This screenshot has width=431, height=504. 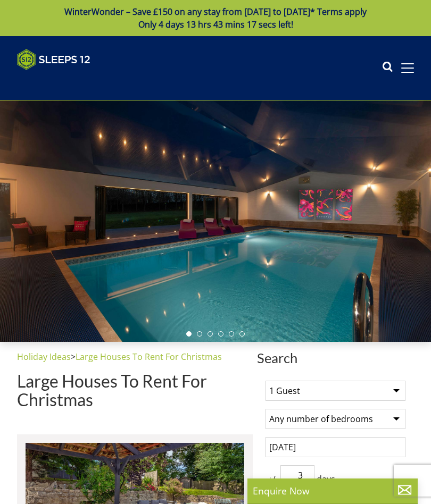 I want to click on input: Arrival Date, so click(x=335, y=447).